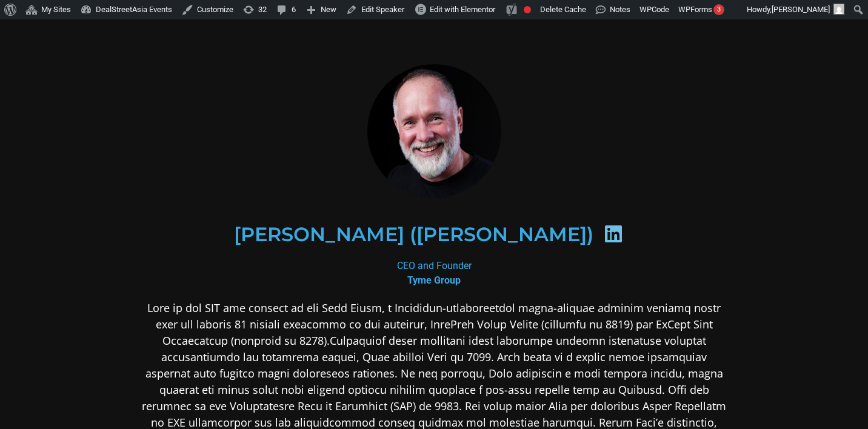 The image size is (868, 429). I want to click on div: 3, so click(719, 10).